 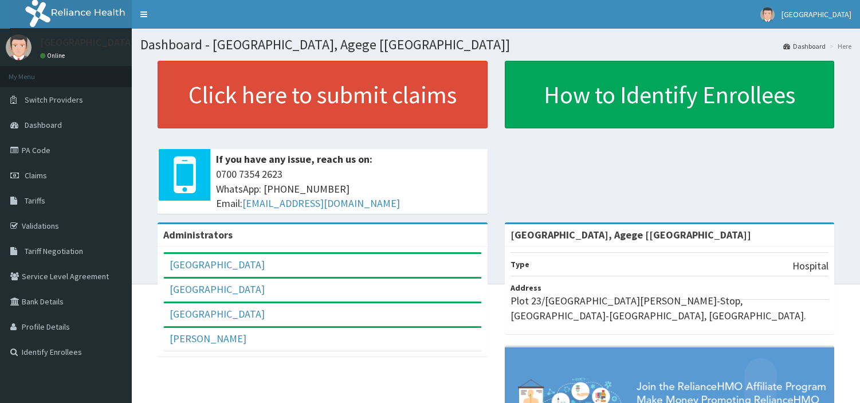 What do you see at coordinates (839, 46) in the screenshot?
I see `li: Here` at bounding box center [839, 46].